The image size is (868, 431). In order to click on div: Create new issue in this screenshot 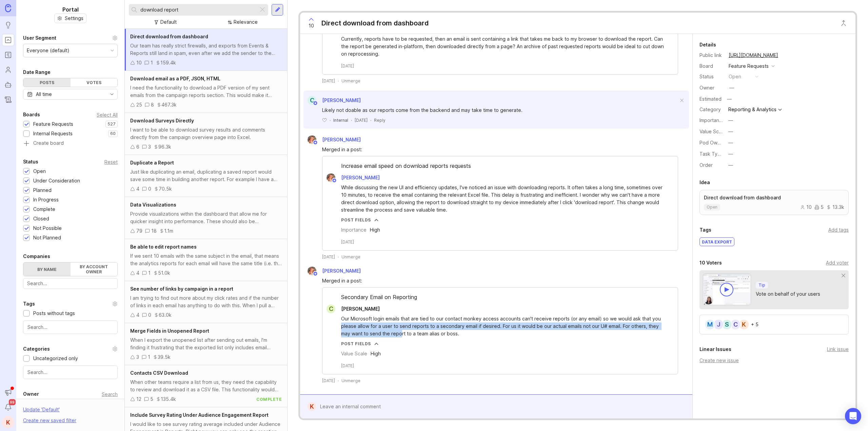, I will do `click(774, 360)`.